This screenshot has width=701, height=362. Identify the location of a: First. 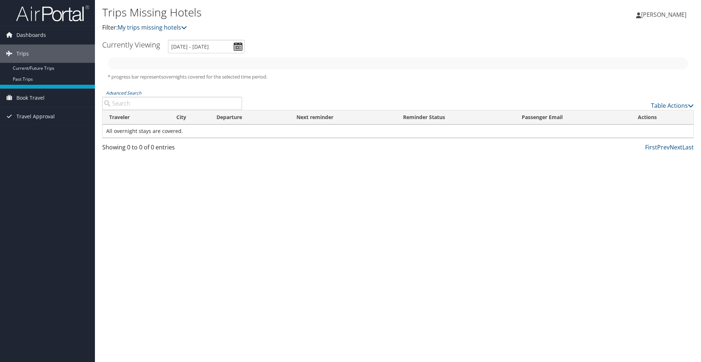
(651, 147).